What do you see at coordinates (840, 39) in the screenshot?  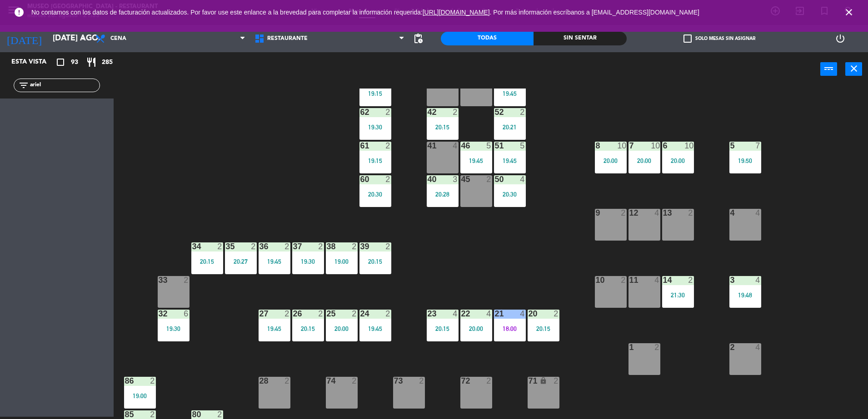 I see `i: power_settings_new` at bounding box center [840, 39].